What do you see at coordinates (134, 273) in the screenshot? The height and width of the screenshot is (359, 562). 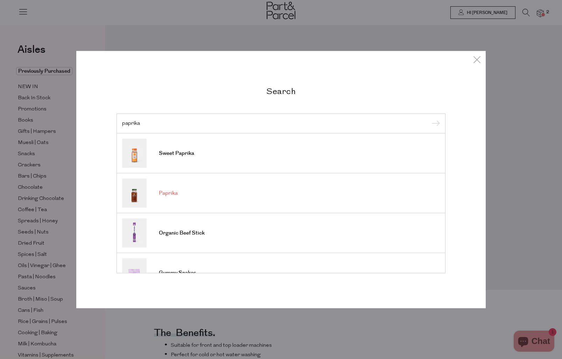 I see `img: Gummy Snakes` at bounding box center [134, 273].